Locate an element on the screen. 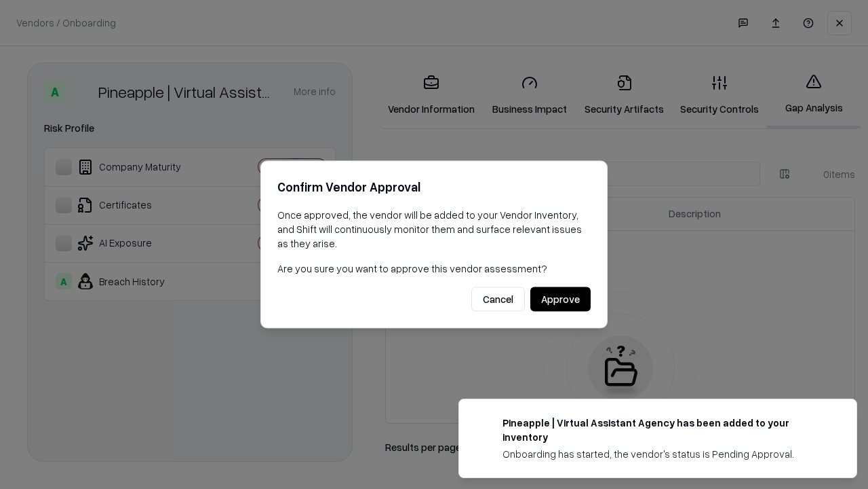 The height and width of the screenshot is (489, 868). p: Once approved, the vendor will be added to your Vendor Inventory, and Shift will continuously mon... is located at coordinates (434, 229).